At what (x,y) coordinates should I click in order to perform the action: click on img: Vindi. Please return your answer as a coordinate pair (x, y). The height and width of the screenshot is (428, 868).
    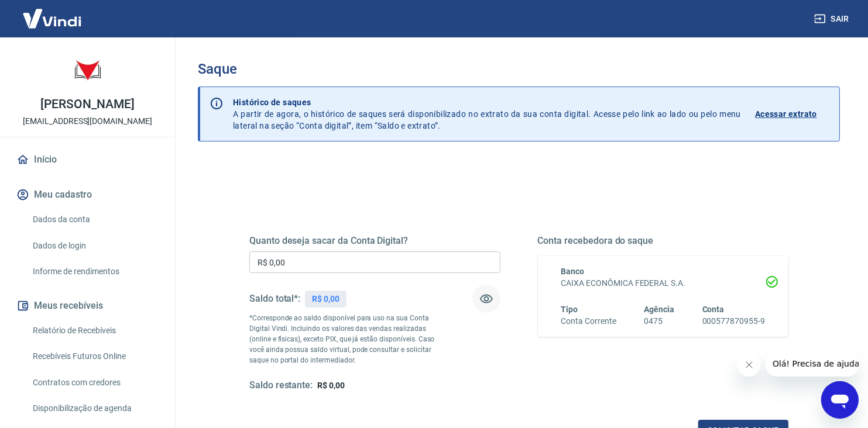
    Looking at the image, I should click on (52, 18).